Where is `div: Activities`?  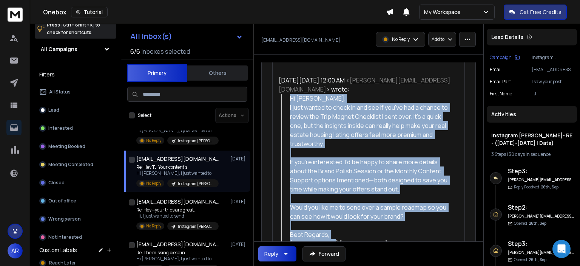 div: Activities is located at coordinates (532, 114).